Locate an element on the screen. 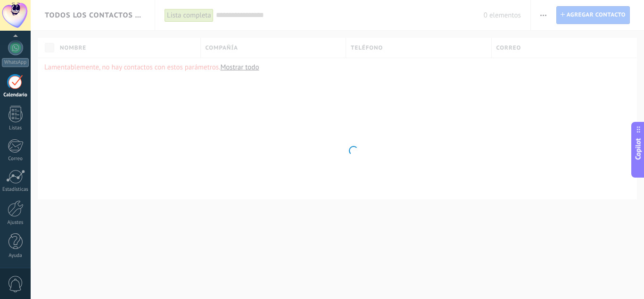 Image resolution: width=644 pixels, height=299 pixels. div: Calendario is located at coordinates (15, 95).